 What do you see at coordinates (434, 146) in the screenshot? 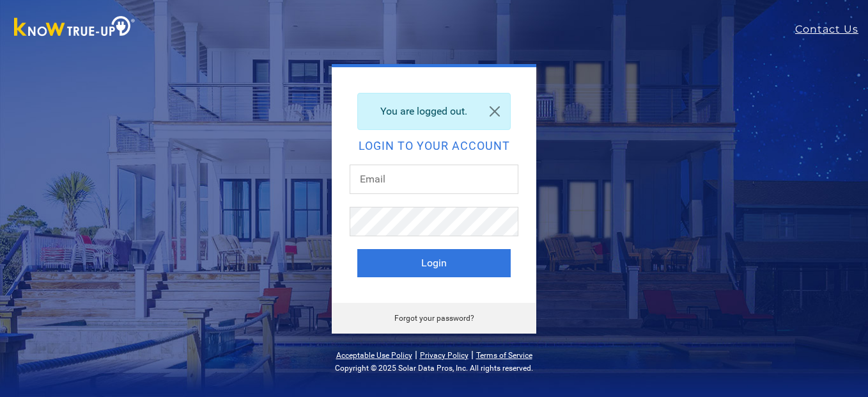
I see `h2: Login to your account` at bounding box center [434, 146].